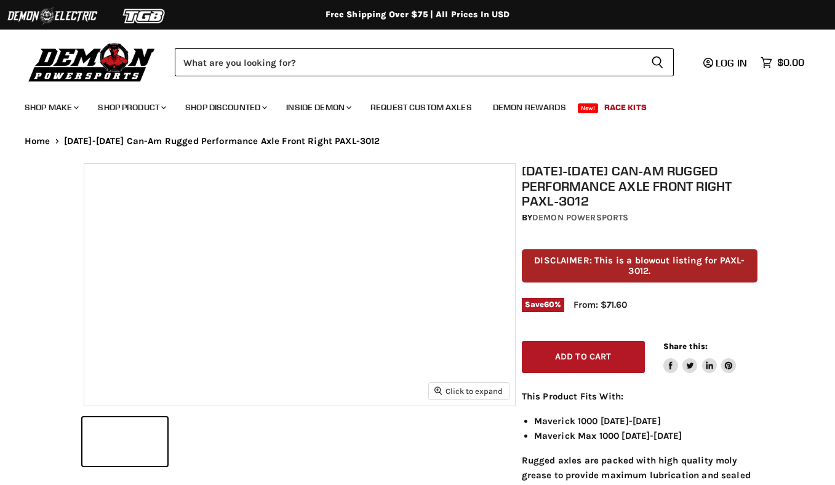  What do you see at coordinates (583, 357) in the screenshot?
I see `button: Add to cart` at bounding box center [583, 357].